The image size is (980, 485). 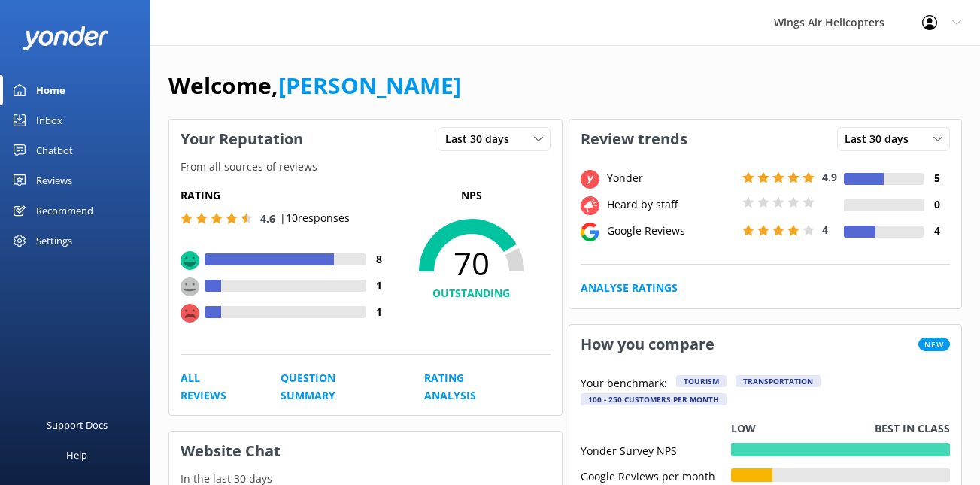 What do you see at coordinates (471, 263) in the screenshot?
I see `span: 70` at bounding box center [471, 263].